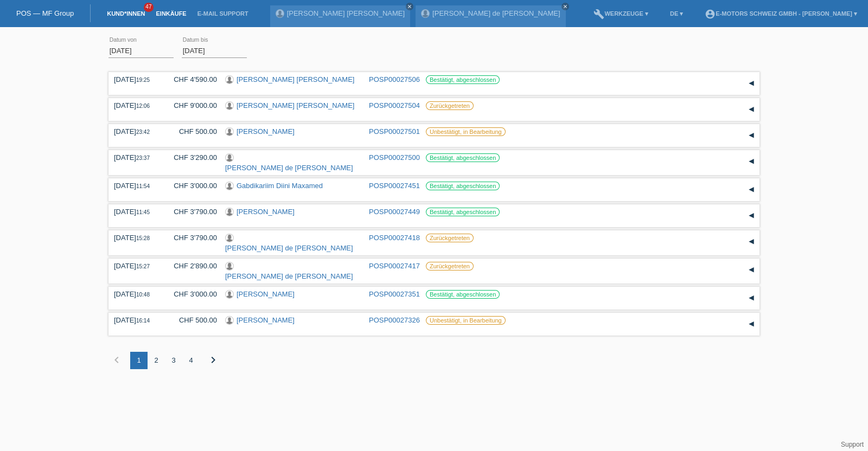  Describe the element at coordinates (395, 212) in the screenshot. I see `a: POSP00027449` at that location.